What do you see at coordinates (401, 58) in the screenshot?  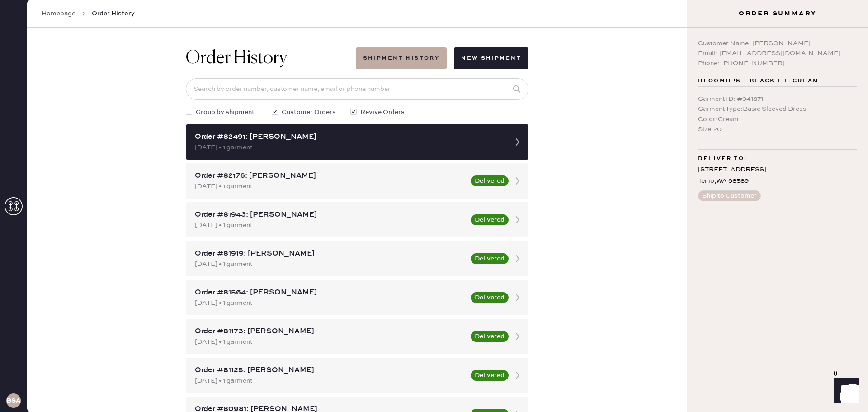 I see `button: Shipment History` at bounding box center [401, 58].